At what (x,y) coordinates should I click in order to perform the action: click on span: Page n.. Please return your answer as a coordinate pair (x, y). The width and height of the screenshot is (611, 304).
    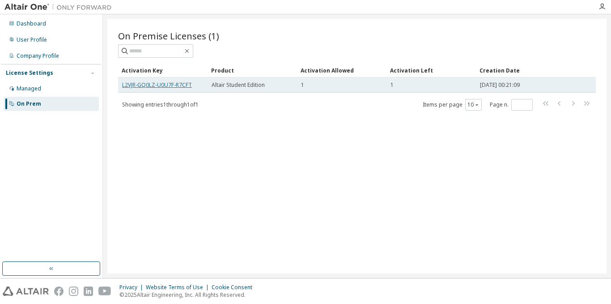
    Looking at the image, I should click on (512, 105).